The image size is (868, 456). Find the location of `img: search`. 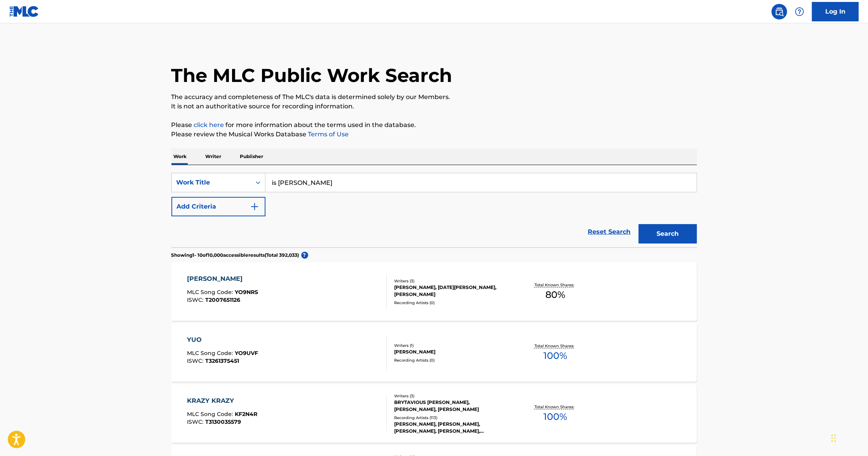

img: search is located at coordinates (779, 11).